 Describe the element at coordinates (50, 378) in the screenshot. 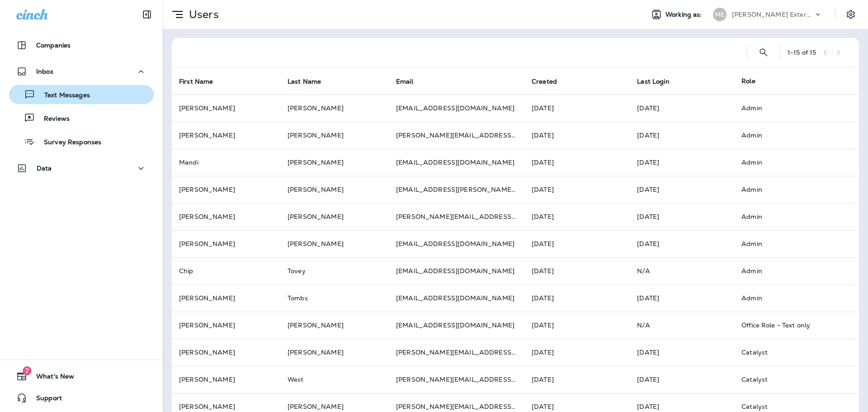

I see `span: What's New` at that location.